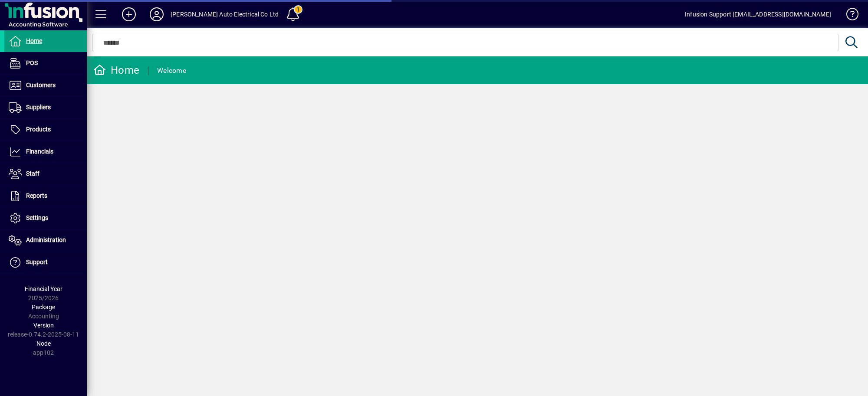 Image resolution: width=868 pixels, height=396 pixels. I want to click on span: Home, so click(34, 41).